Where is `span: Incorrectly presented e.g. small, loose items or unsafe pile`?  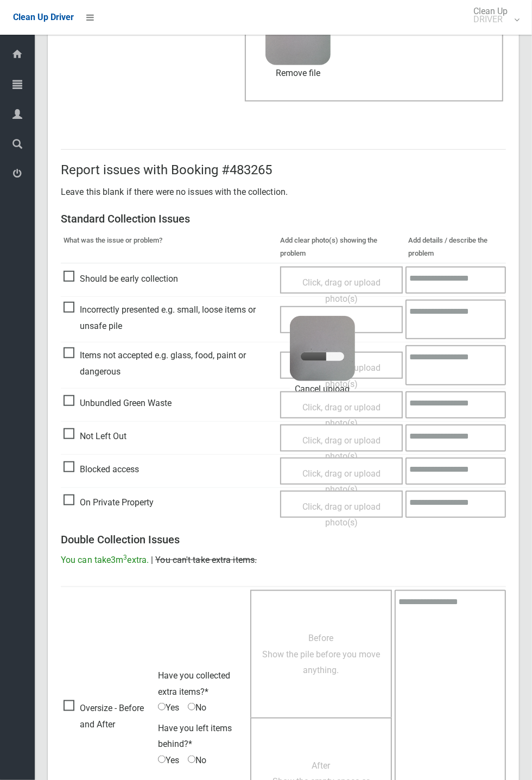
span: Incorrectly presented e.g. small, loose items or unsafe pile is located at coordinates (169, 318).